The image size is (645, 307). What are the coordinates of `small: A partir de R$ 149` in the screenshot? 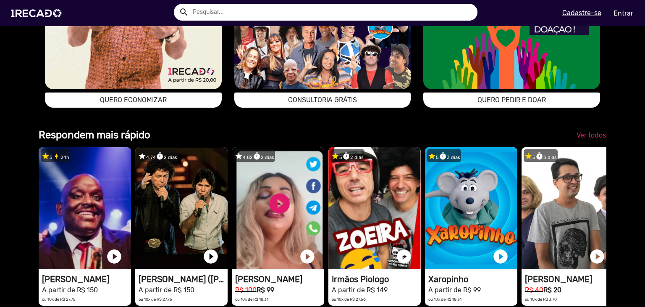 It's located at (360, 290).